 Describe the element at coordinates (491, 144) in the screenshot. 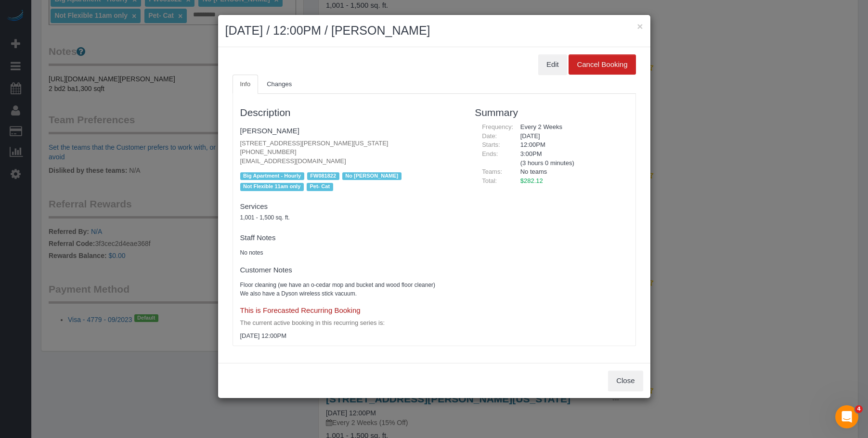

I see `span: Starts:` at that location.